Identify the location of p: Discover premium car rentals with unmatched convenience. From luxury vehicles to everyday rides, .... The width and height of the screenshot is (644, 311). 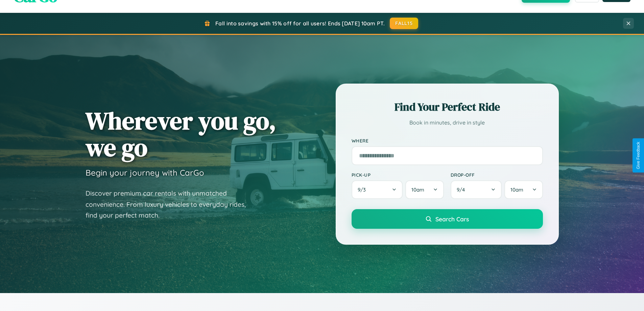
(170, 204).